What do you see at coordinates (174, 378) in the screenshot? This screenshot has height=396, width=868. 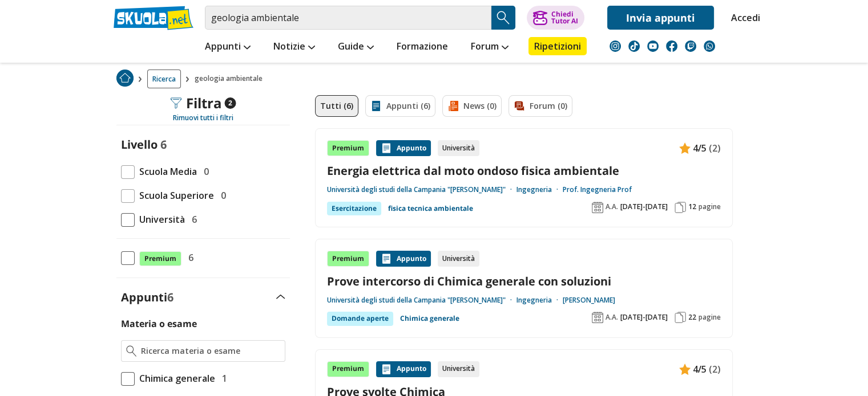 I see `span: Chimica generale` at bounding box center [174, 378].